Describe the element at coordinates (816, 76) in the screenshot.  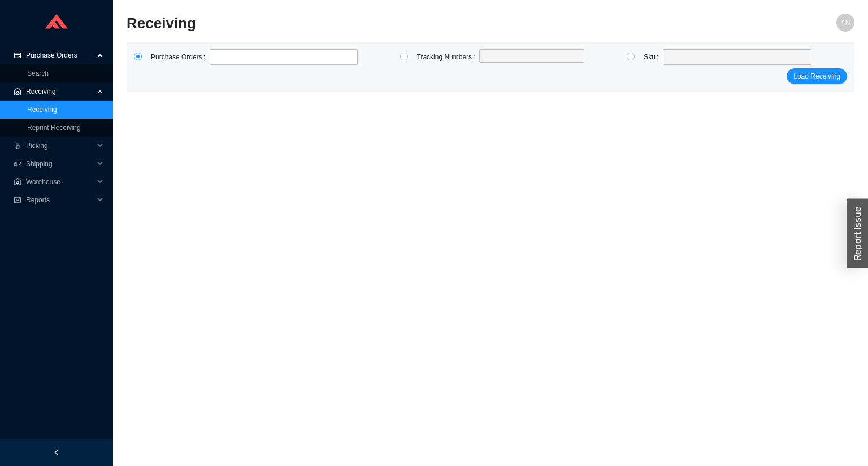
I see `button: Load Receiving` at that location.